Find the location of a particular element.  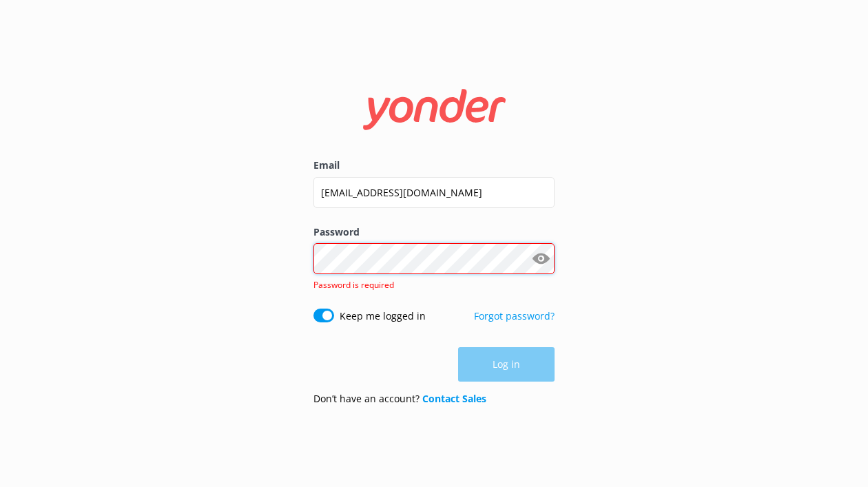

label: Password is located at coordinates (434, 232).